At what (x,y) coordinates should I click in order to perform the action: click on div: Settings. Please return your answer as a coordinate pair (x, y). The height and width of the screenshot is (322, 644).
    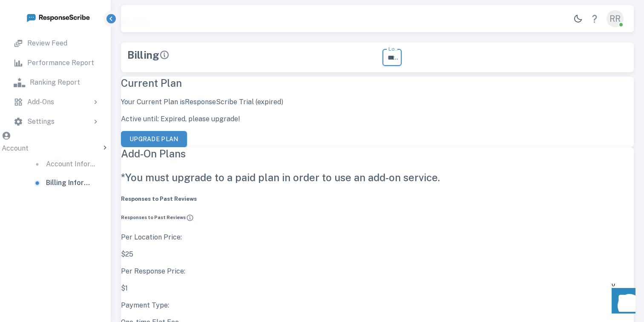
    Looking at the image, I should click on (55, 121).